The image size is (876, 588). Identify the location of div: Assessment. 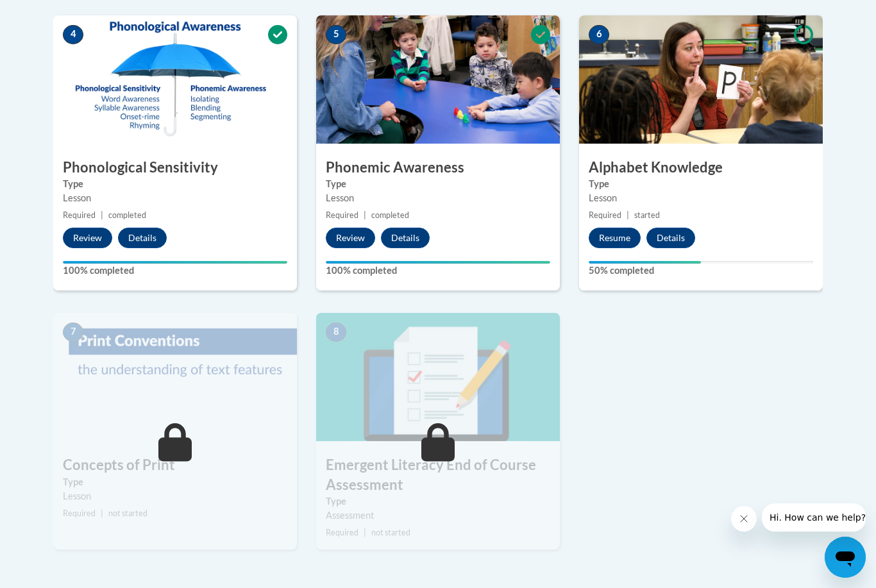
(438, 516).